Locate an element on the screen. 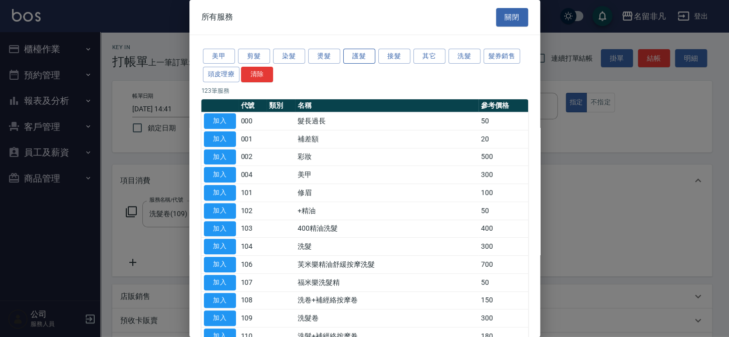 This screenshot has height=337, width=729. button: 美甲 is located at coordinates (219, 56).